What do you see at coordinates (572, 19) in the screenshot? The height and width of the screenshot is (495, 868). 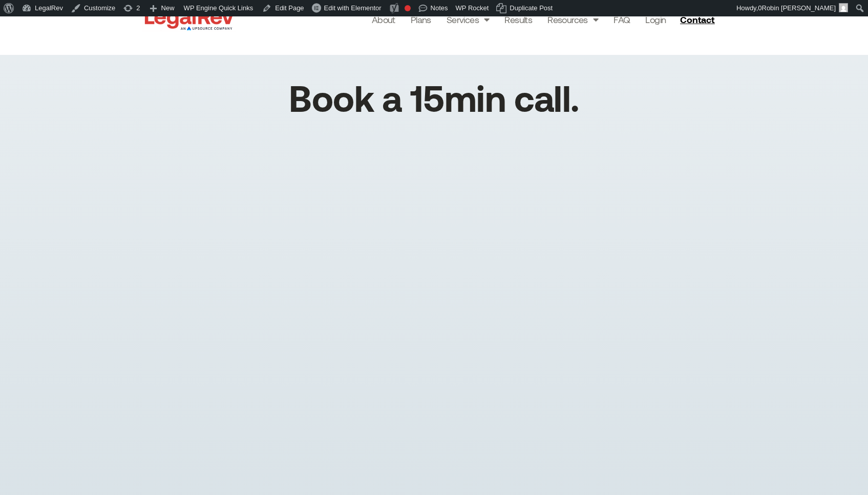 I see `a: Resources` at bounding box center [572, 19].